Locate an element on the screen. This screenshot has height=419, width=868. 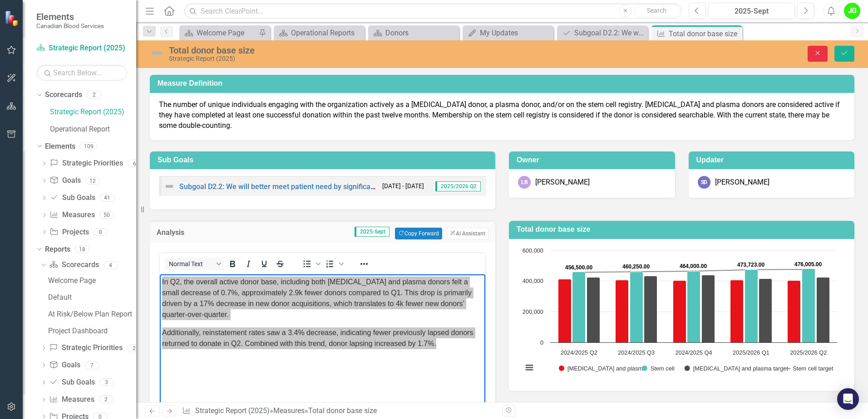
div: 109 is located at coordinates (89, 146).